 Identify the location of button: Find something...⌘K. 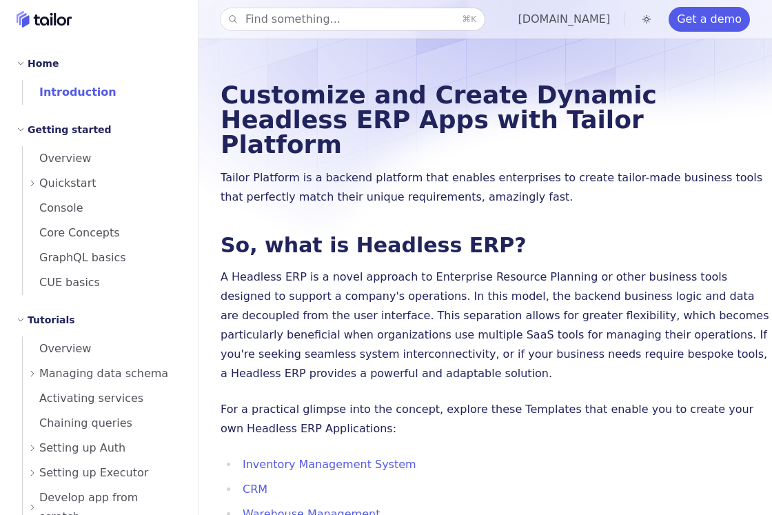
(352, 19).